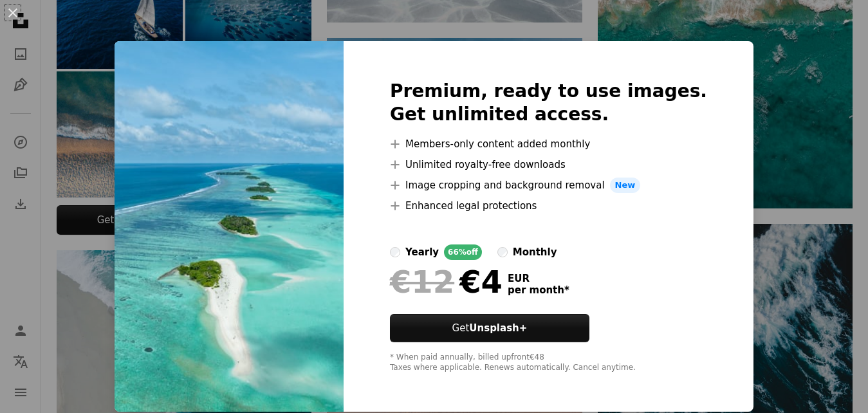 Image resolution: width=868 pixels, height=413 pixels. What do you see at coordinates (229, 226) in the screenshot?
I see `img: premium_photo-1666286163385-abe05f0326c4` at bounding box center [229, 226].